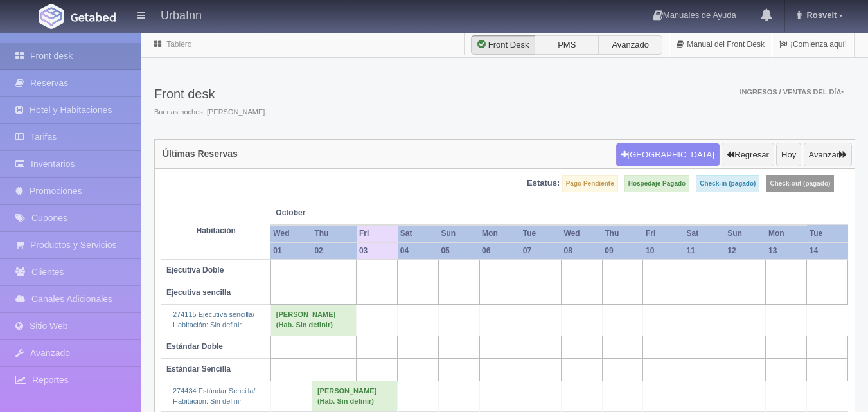 The image size is (868, 412). What do you see at coordinates (199, 369) in the screenshot?
I see `b: Estándar Sencilla` at bounding box center [199, 369].